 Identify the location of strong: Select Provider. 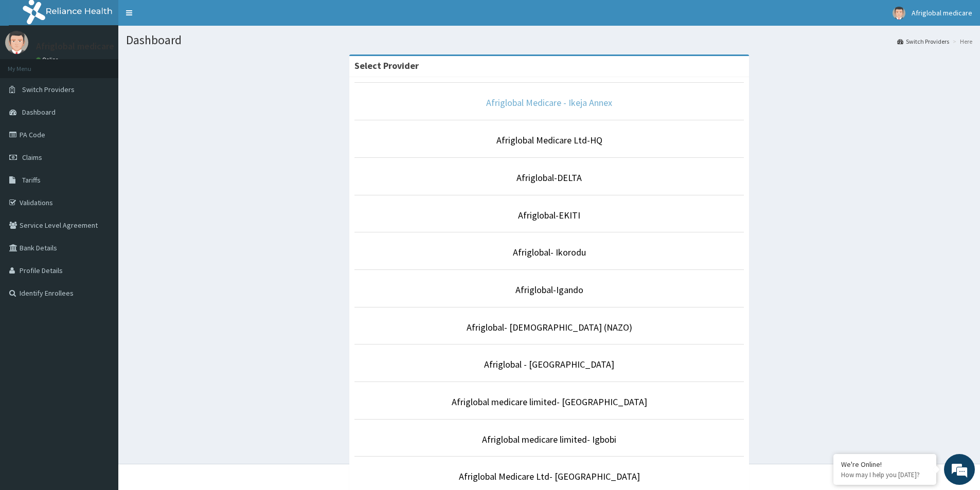
(387, 65).